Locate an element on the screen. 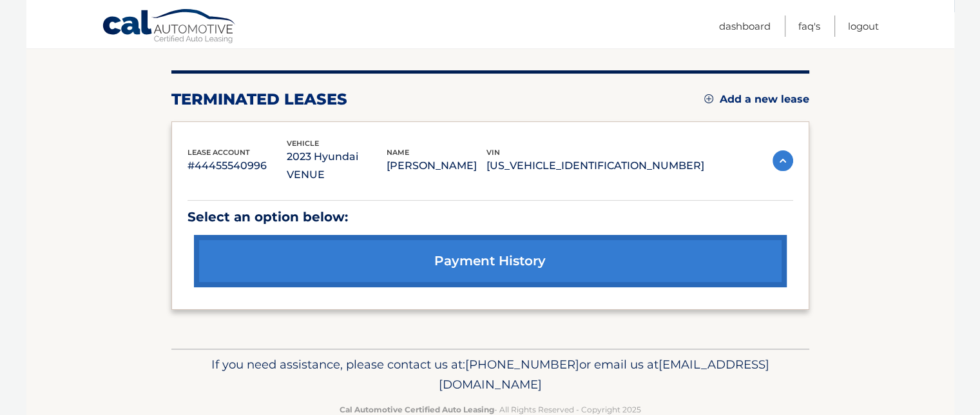  a: Add a new lease is located at coordinates (757, 99).